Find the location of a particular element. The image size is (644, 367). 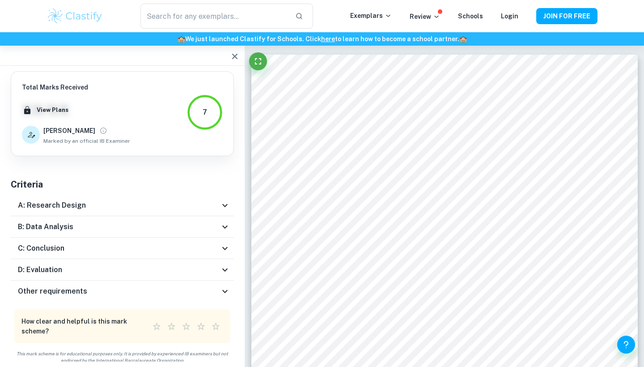

div: 7 is located at coordinates (205, 112).